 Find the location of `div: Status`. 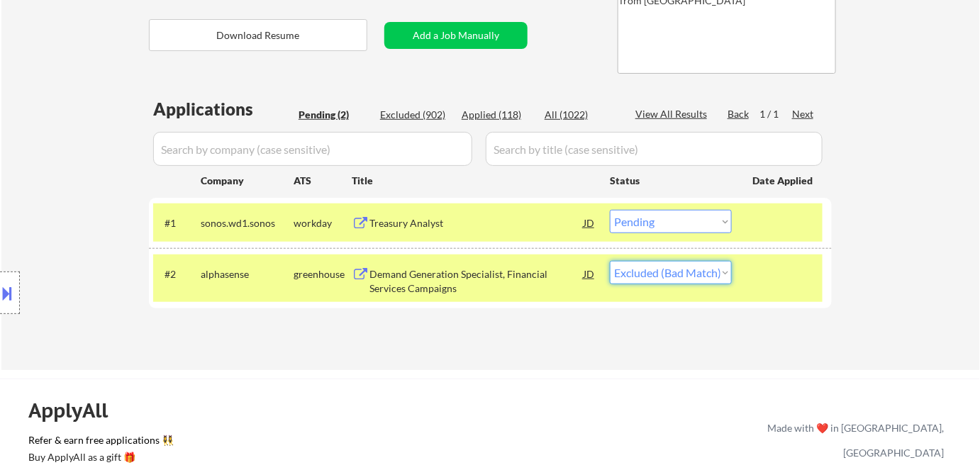

div: Status is located at coordinates (671, 180).